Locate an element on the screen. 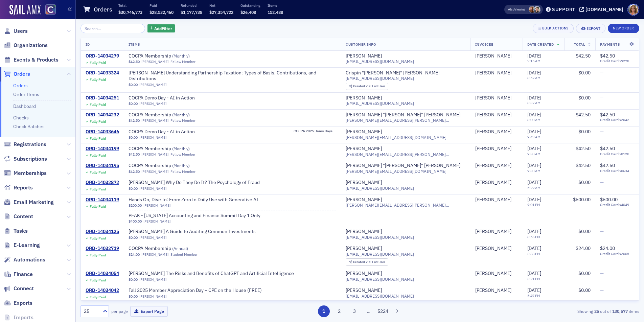  button: New Order is located at coordinates (623, 28).